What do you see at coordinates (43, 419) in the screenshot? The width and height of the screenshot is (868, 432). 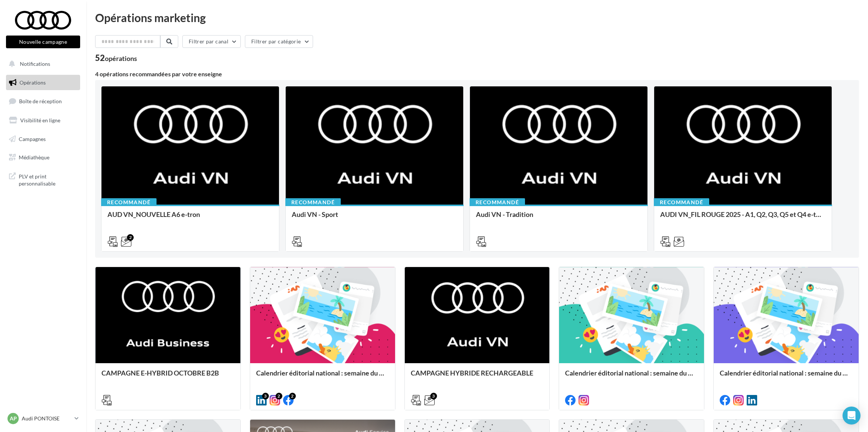 I see `a: AP Audi PONTOISE` at bounding box center [43, 419].